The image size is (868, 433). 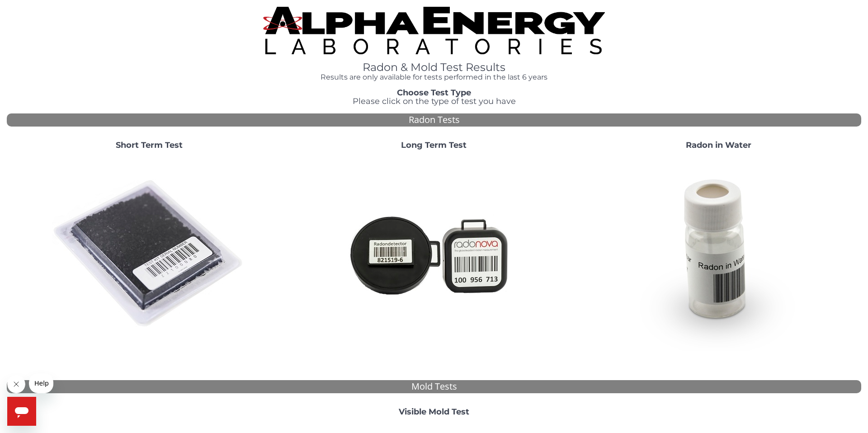 I want to click on strong: Short Term Test, so click(x=149, y=145).